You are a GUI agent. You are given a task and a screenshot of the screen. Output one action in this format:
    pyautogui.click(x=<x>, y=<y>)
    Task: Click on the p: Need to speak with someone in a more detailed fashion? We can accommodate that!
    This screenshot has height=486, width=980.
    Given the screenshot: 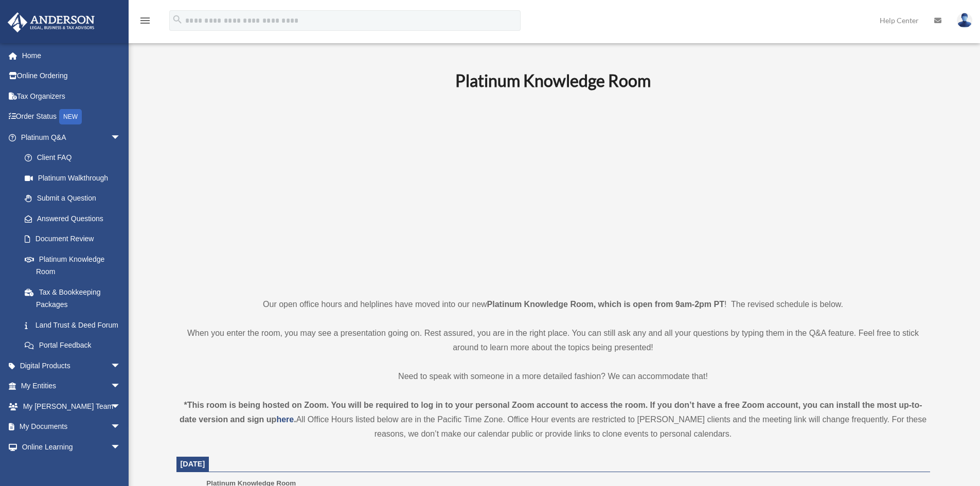 What is the action you would take?
    pyautogui.click(x=553, y=376)
    